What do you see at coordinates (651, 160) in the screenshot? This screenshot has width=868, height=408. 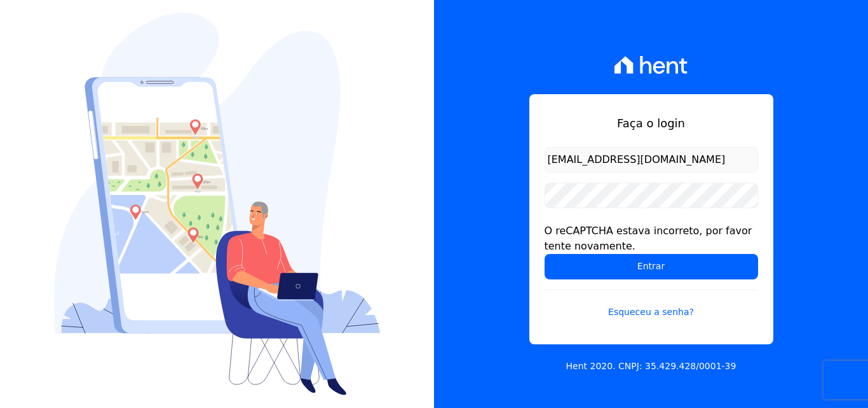 I see `input: Email` at bounding box center [651, 160].